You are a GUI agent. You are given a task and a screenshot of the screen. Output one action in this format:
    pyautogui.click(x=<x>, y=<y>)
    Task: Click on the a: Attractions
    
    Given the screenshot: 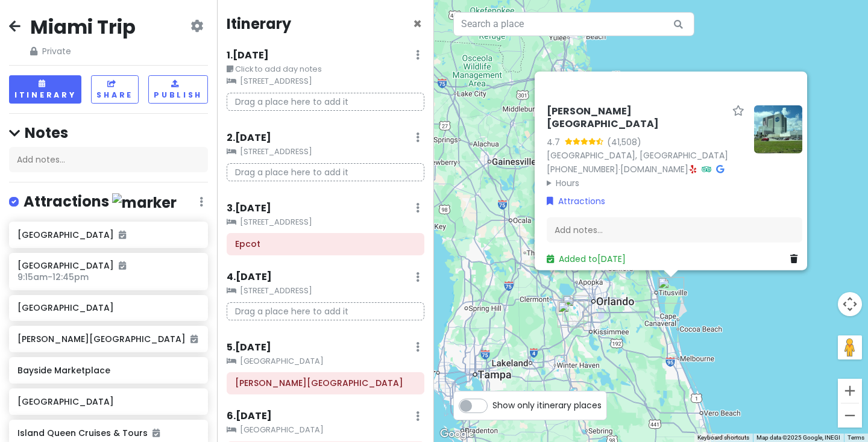 What is the action you would take?
    pyautogui.click(x=576, y=202)
    